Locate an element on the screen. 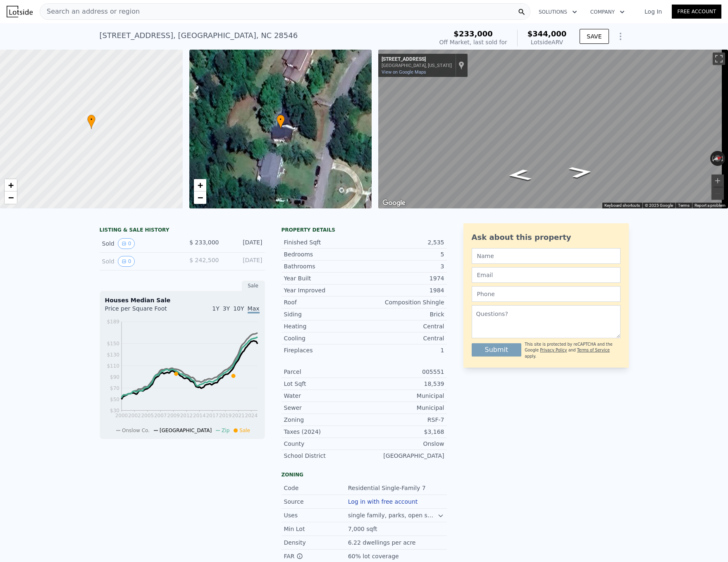 The height and width of the screenshot is (562, 728). tspan: $70 is located at coordinates (114, 388).